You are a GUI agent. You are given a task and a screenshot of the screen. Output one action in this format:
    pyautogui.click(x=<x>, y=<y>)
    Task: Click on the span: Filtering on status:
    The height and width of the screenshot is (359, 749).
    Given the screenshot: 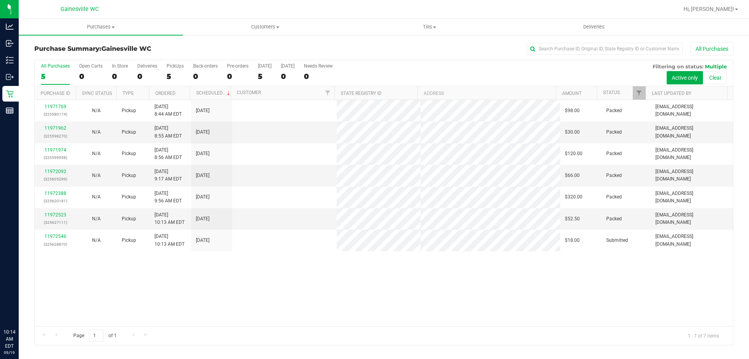 What is the action you would take?
    pyautogui.click(x=678, y=66)
    